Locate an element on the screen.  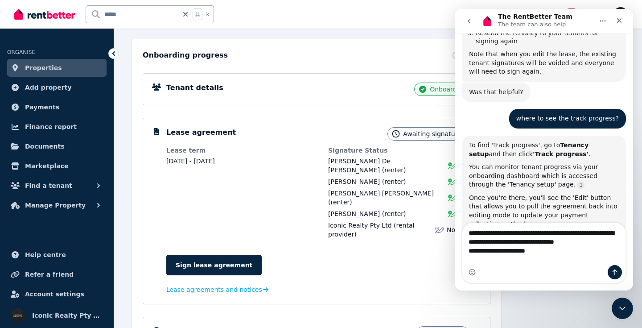
a: Refer a friend is located at coordinates (57, 274).